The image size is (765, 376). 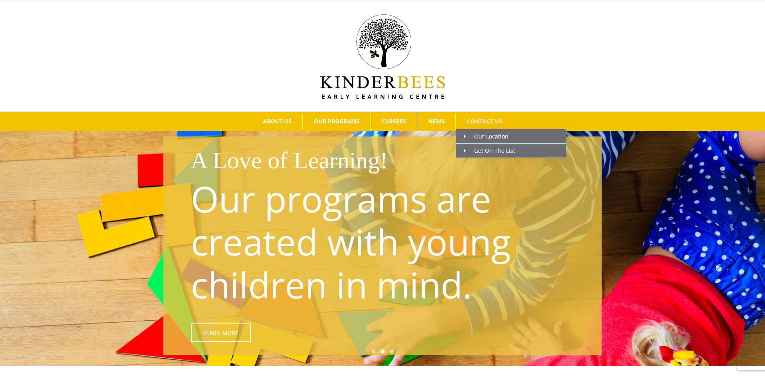 I want to click on span: Our Location, so click(x=486, y=136).